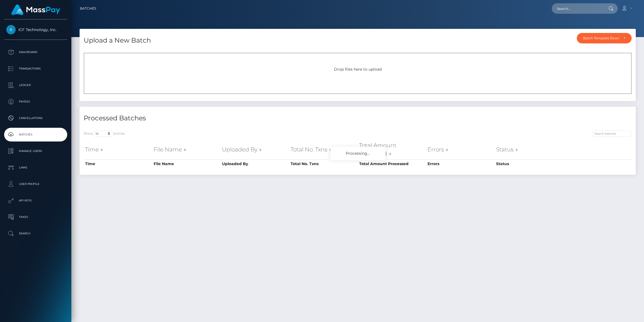  Describe the element at coordinates (358, 153) in the screenshot. I see `div: Processing...` at that location.